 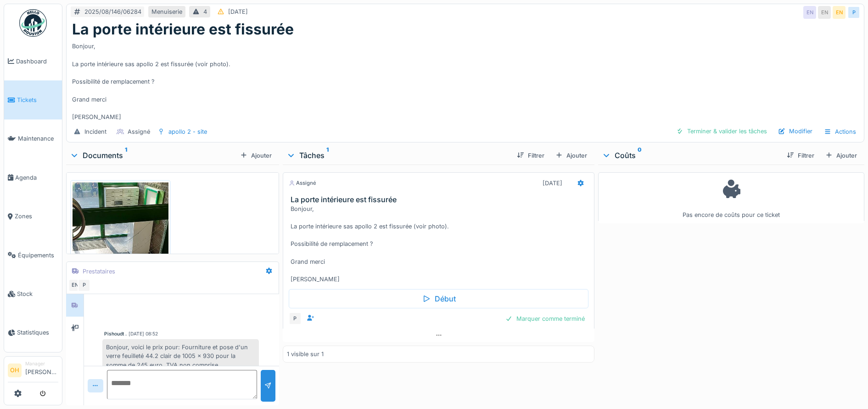 I want to click on img: Badge_color-CXgf-gQk.svg, so click(x=33, y=23).